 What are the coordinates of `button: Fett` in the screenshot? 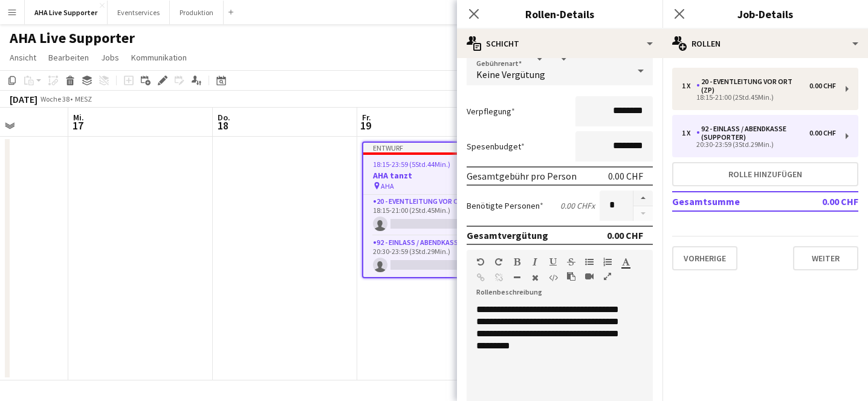 It's located at (517, 262).